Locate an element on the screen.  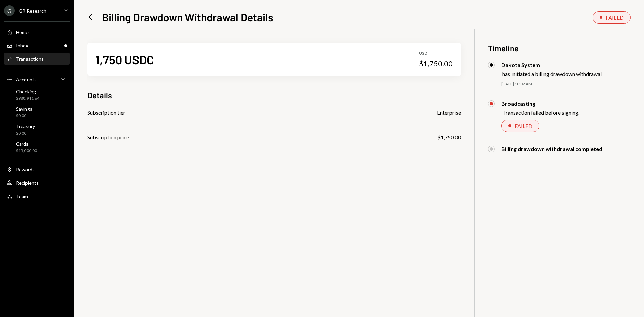
div: G is located at coordinates (9, 11).